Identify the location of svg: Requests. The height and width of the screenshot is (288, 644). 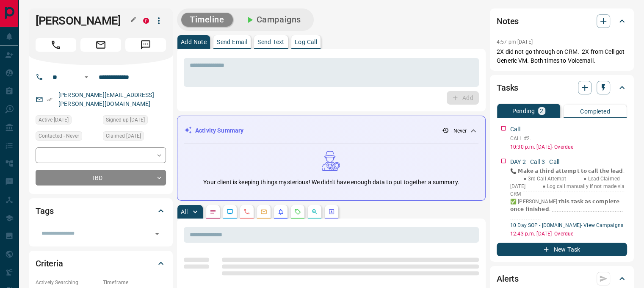
(298, 212).